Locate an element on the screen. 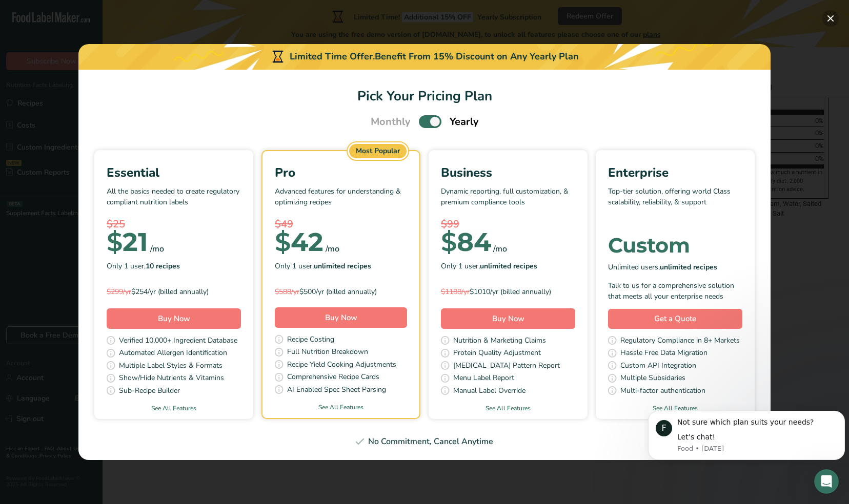 This screenshot has height=504, width=849. span: $299/yr is located at coordinates (119, 291).